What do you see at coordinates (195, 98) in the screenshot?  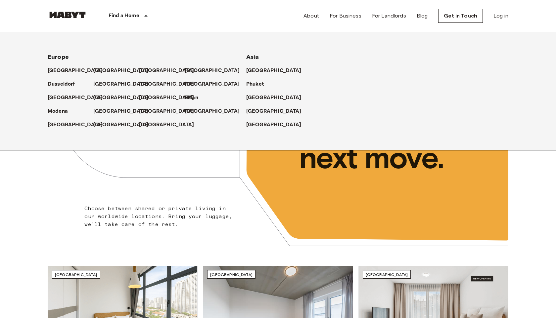 I see `a: Milan` at bounding box center [195, 98].